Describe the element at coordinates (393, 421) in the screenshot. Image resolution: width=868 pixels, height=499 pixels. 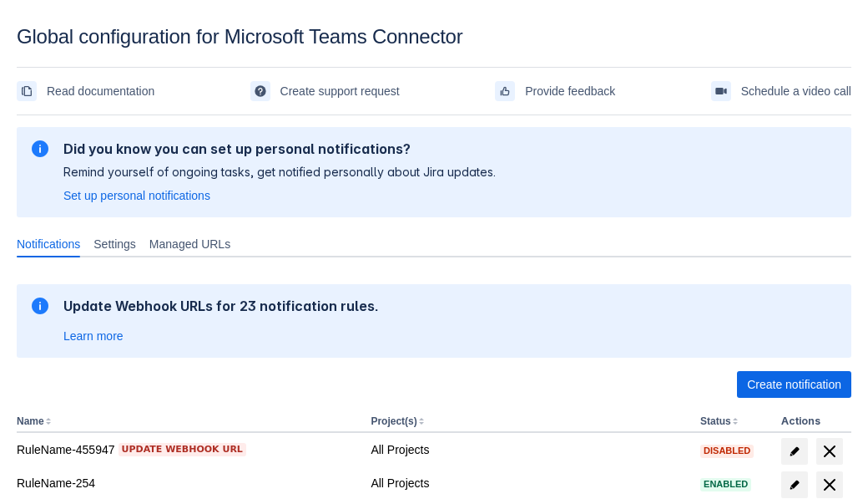
I see `button: Project(s)` at that location.